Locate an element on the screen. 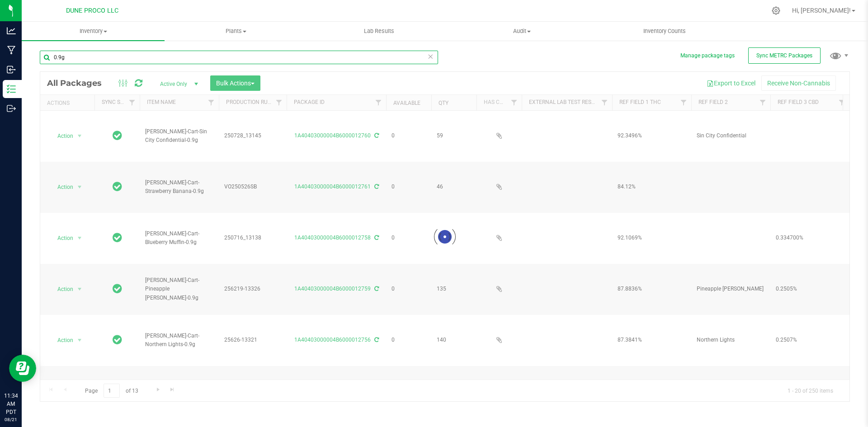 This screenshot has height=427, width=868. span: Inventory Counts is located at coordinates (665, 31).